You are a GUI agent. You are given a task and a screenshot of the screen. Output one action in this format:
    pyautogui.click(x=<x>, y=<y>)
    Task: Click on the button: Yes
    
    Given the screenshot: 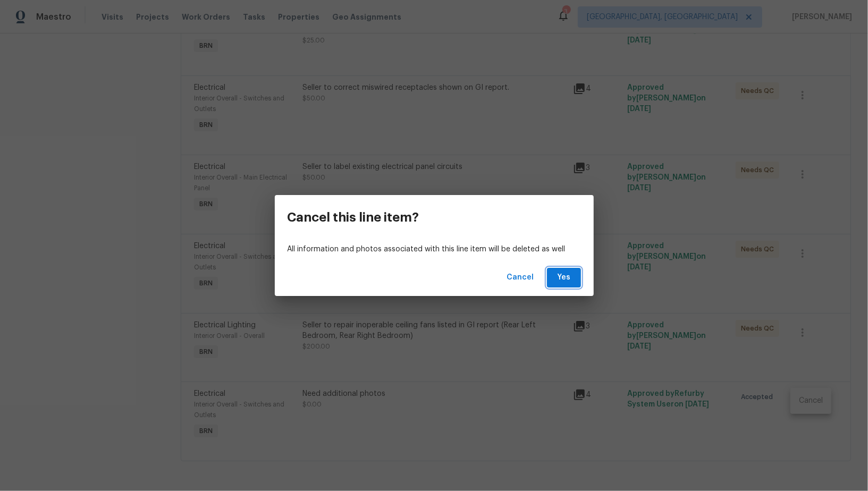 What is the action you would take?
    pyautogui.click(x=564, y=277)
    